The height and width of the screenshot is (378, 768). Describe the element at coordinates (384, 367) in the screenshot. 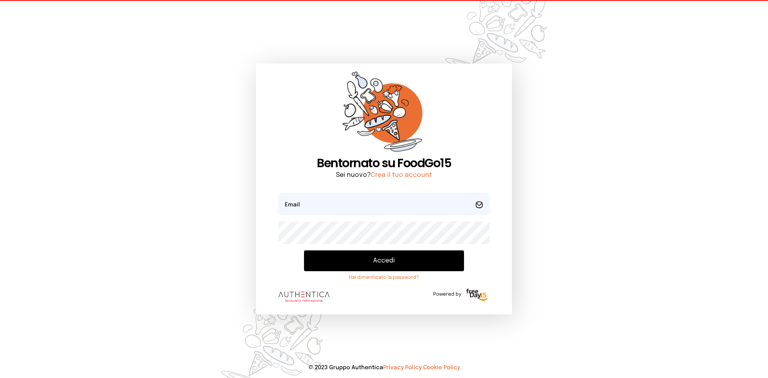

I see `p: © 2023 Gruppo Authentica` at that location.